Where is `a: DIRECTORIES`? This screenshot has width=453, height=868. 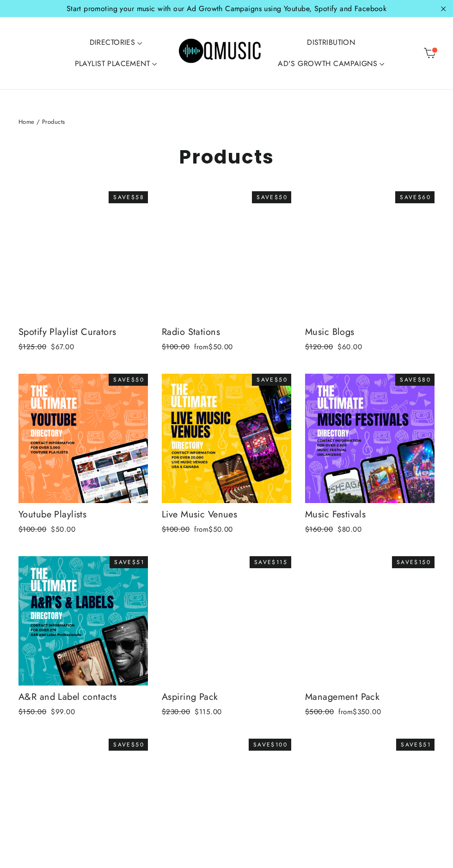 a: DIRECTORIES is located at coordinates (116, 43).